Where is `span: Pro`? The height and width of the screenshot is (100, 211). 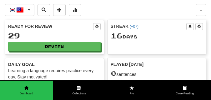 span: Pro is located at coordinates (132, 93).